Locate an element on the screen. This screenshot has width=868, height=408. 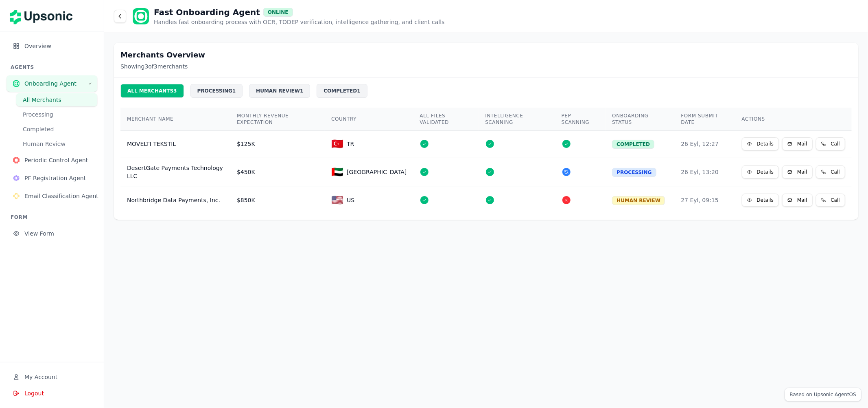
span: Periodic Control Agent is located at coordinates (57, 160).